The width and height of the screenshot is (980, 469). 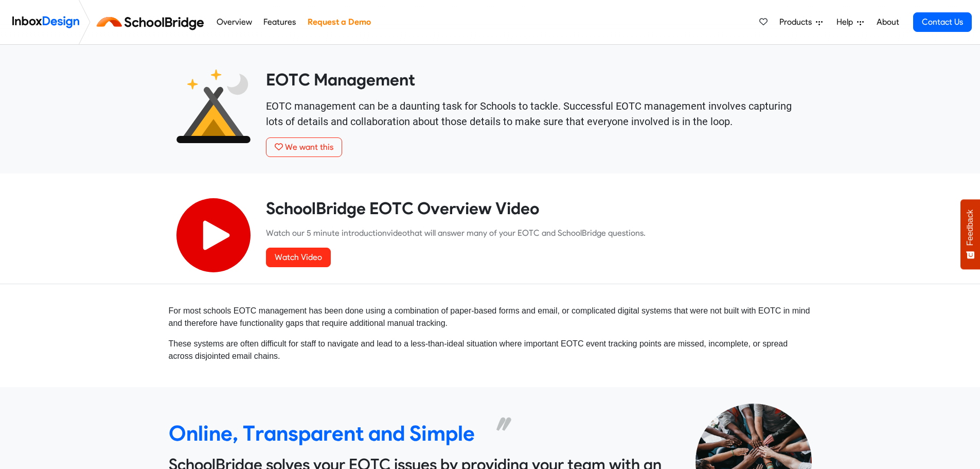 What do you see at coordinates (234, 22) in the screenshot?
I see `a: Overview` at bounding box center [234, 22].